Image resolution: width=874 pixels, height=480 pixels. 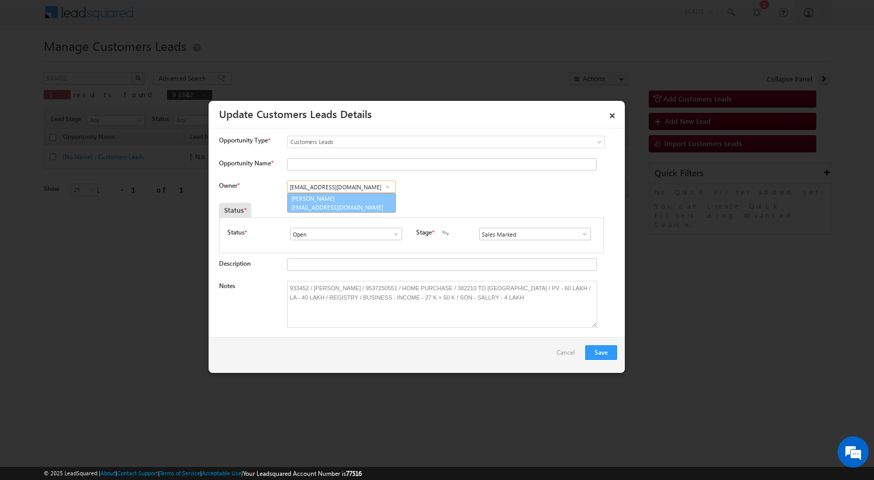 What do you see at coordinates (180, 473) in the screenshot?
I see `a: Terms of Service` at bounding box center [180, 473].